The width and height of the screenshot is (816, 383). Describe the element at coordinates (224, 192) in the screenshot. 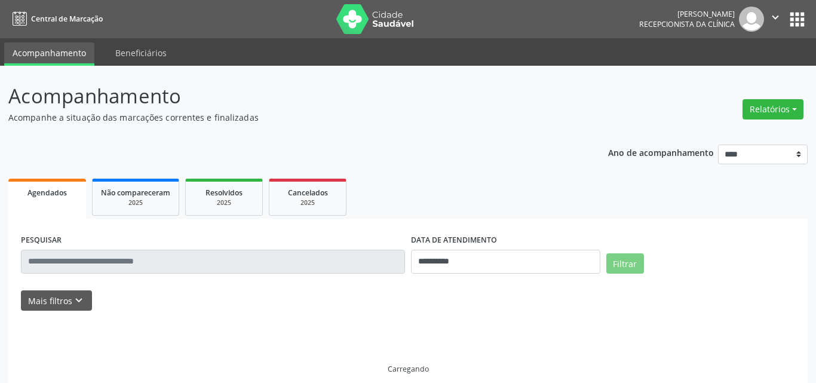

I see `span: Resolvidos` at that location.